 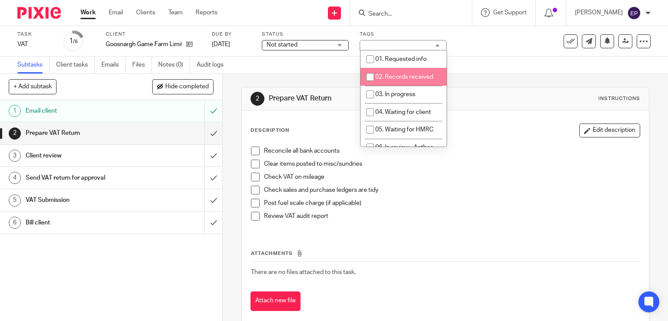 I want to click on a: Subtasks, so click(x=34, y=65).